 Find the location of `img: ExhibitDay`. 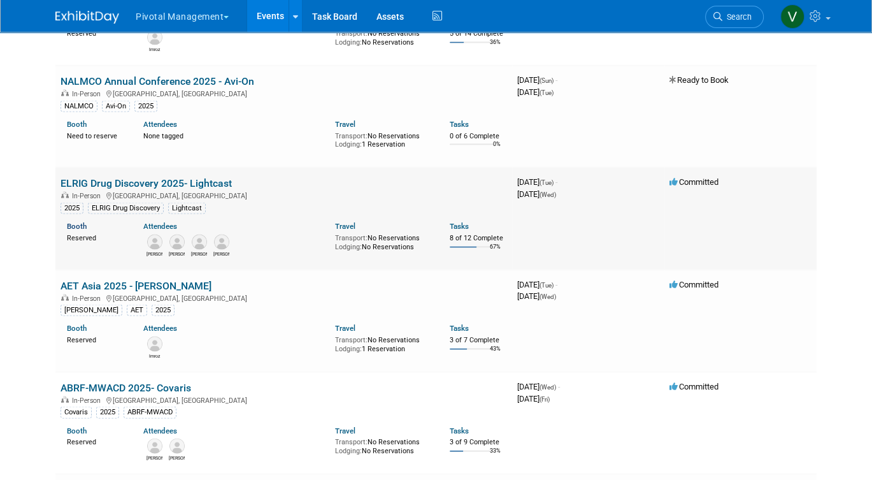

img: ExhibitDay is located at coordinates (87, 17).